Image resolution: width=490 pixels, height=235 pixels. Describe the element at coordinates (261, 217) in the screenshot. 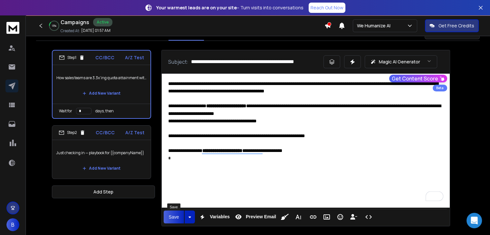

I see `span: Preview Email` at that location.